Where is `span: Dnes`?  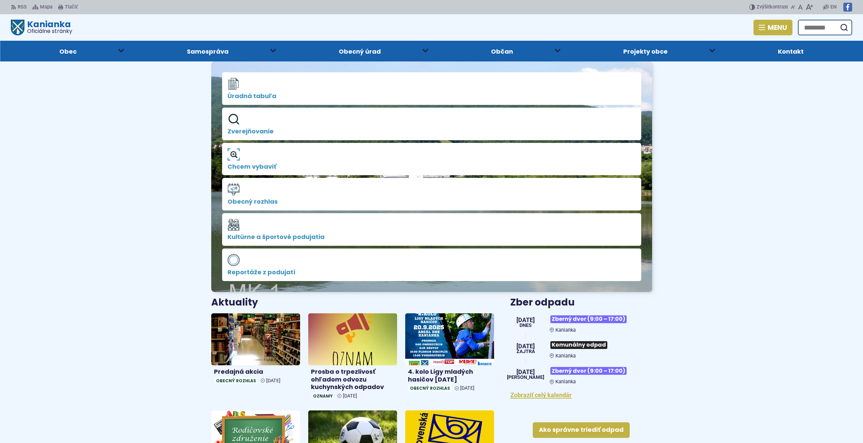
span: Dnes is located at coordinates (526, 325).